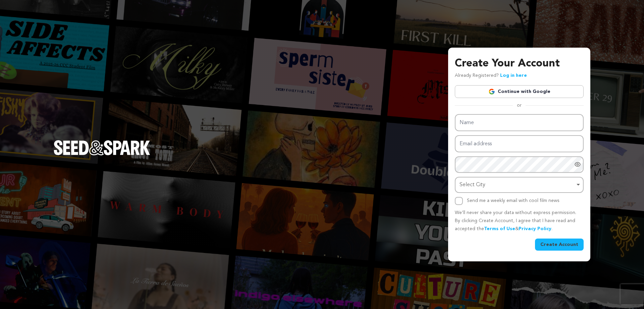 This screenshot has height=309, width=644. What do you see at coordinates (513, 201) in the screenshot?
I see `label: Send me a weekly email with cool film news` at bounding box center [513, 201].